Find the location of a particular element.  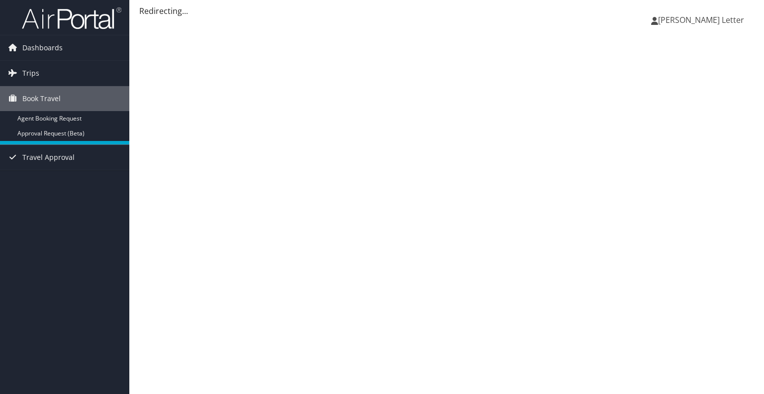

img: airportal-logo.png is located at coordinates (72, 18).